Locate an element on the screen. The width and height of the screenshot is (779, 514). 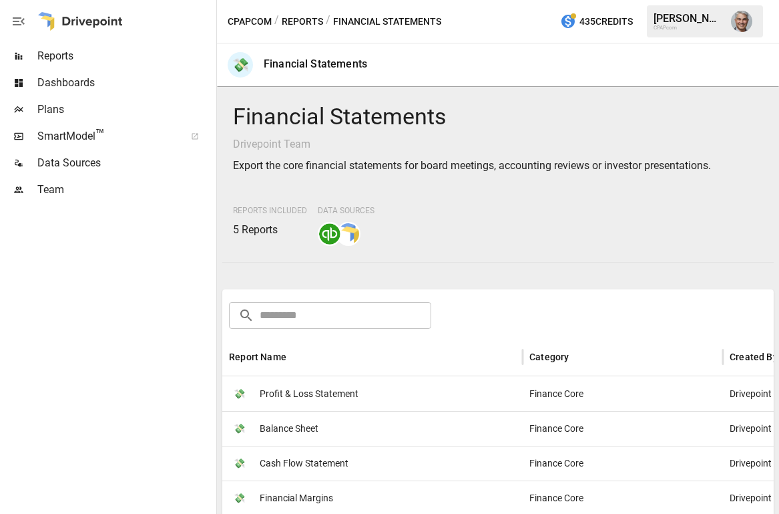
button: Joe Megibow is located at coordinates (742, 21).